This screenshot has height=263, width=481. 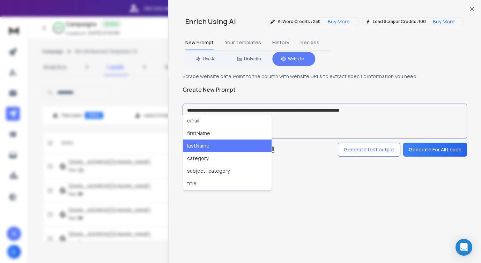 What do you see at coordinates (249, 59) in the screenshot?
I see `button: LinkedIn` at bounding box center [249, 59].